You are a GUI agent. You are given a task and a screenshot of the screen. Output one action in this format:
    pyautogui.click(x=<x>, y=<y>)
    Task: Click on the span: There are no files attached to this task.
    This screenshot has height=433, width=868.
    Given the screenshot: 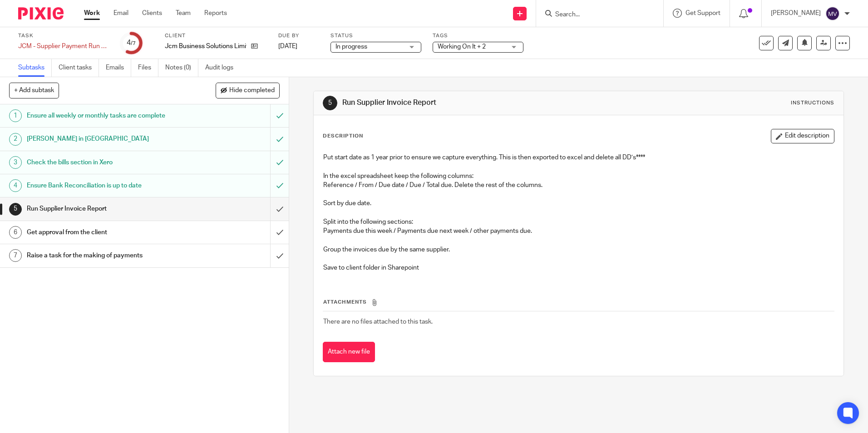 What is the action you would take?
    pyautogui.click(x=378, y=322)
    